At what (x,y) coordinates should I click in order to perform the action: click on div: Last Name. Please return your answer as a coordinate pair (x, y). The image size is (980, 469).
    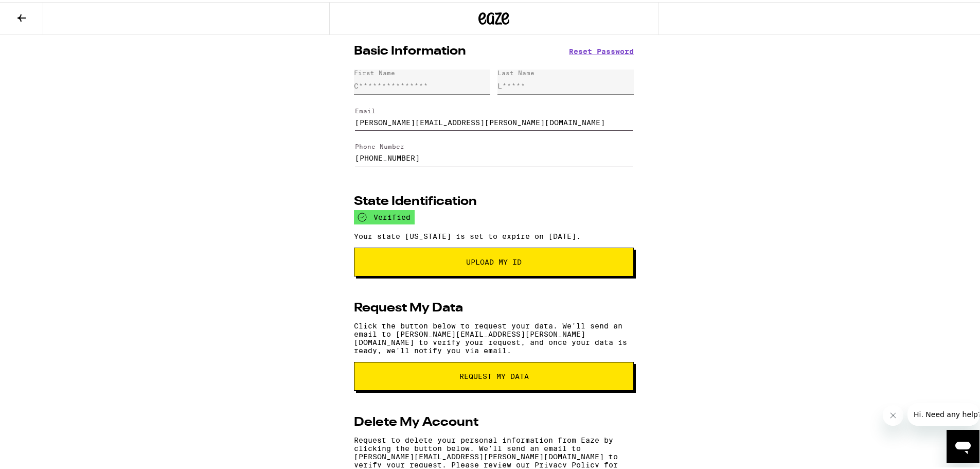
    Looking at the image, I should click on (516, 70).